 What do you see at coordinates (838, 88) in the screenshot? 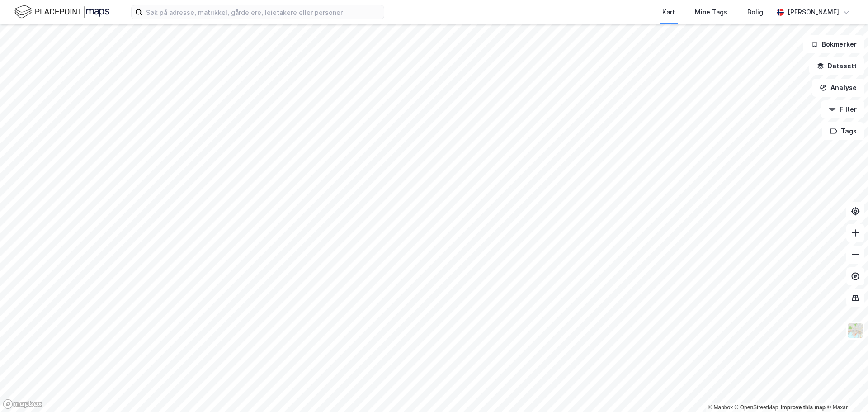
I see `button: Analyse` at bounding box center [838, 88].